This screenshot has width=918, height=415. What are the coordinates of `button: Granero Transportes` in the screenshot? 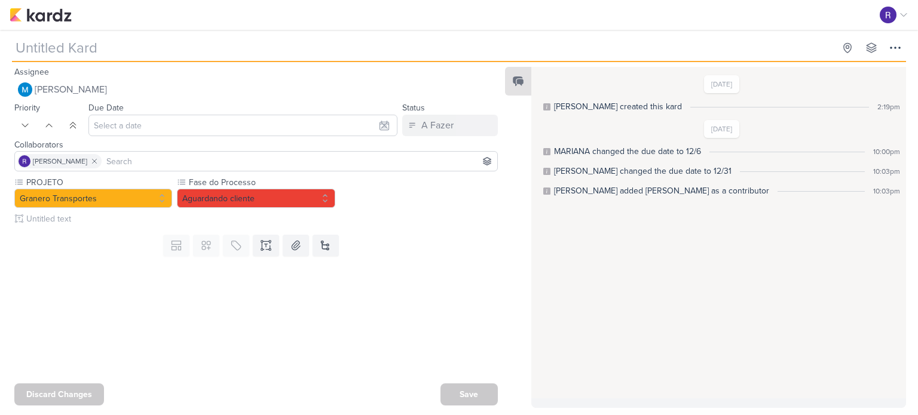 It's located at (93, 198).